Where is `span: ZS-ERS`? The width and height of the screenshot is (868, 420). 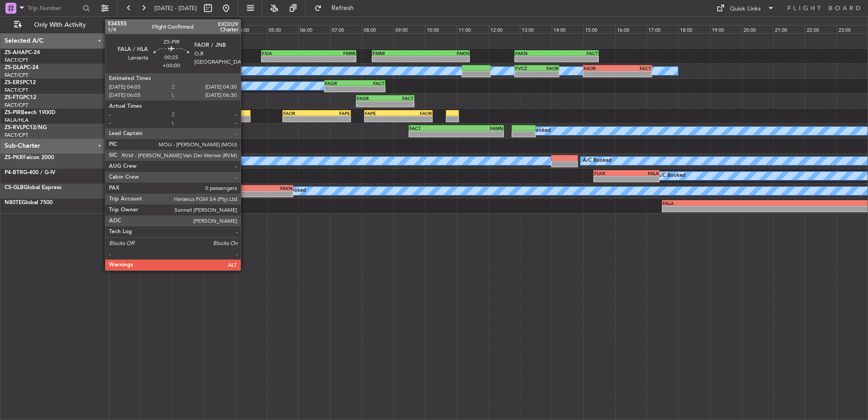
span: ZS-ERS is located at coordinates (14, 83).